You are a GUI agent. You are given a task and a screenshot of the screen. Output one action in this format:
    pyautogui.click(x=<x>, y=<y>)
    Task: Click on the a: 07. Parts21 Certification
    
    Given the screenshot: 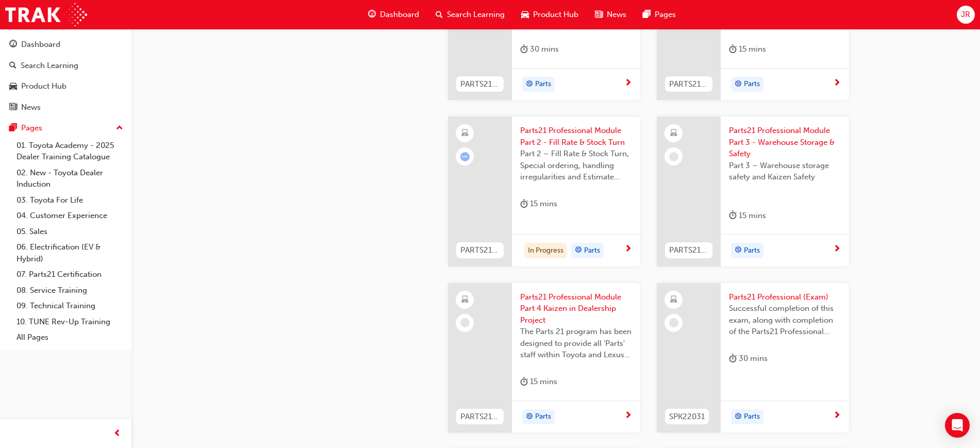 What is the action you would take?
    pyautogui.click(x=69, y=274)
    